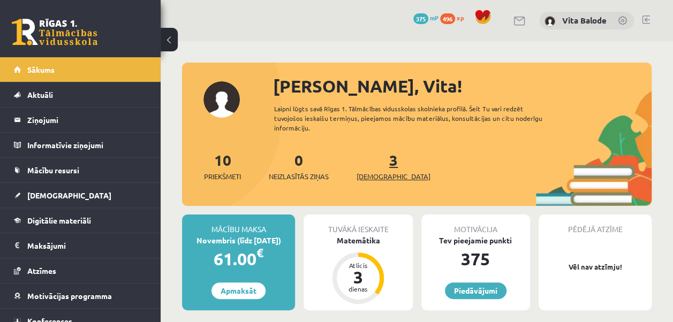 The height and width of the screenshot is (322, 673). I want to click on a: 375 mP, so click(426, 18).